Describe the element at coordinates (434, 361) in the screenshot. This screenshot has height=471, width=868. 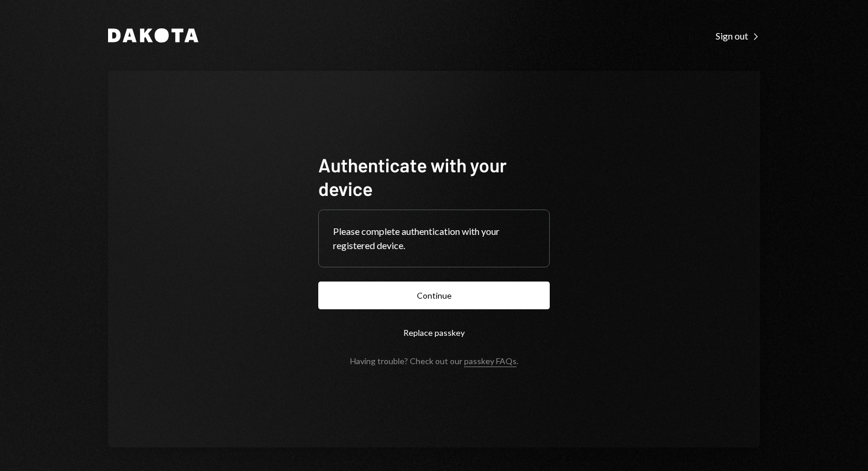
I see `div: Having trouble? Check out our .` at that location.